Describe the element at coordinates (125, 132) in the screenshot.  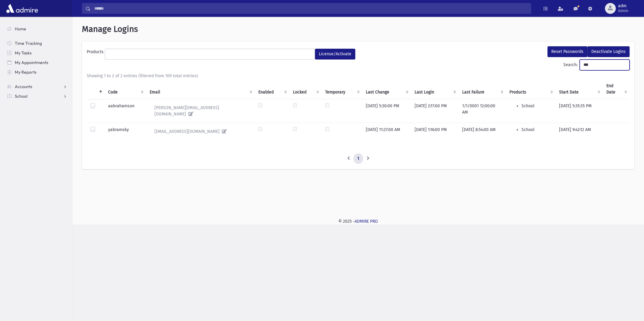
I see `td: yabramsky` at that location.